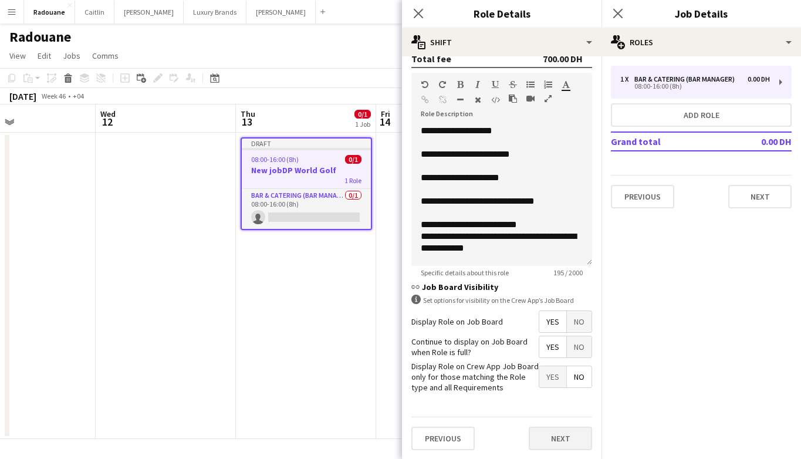 This screenshot has width=801, height=459. Describe the element at coordinates (530, 99) in the screenshot. I see `button: Insert video` at that location.